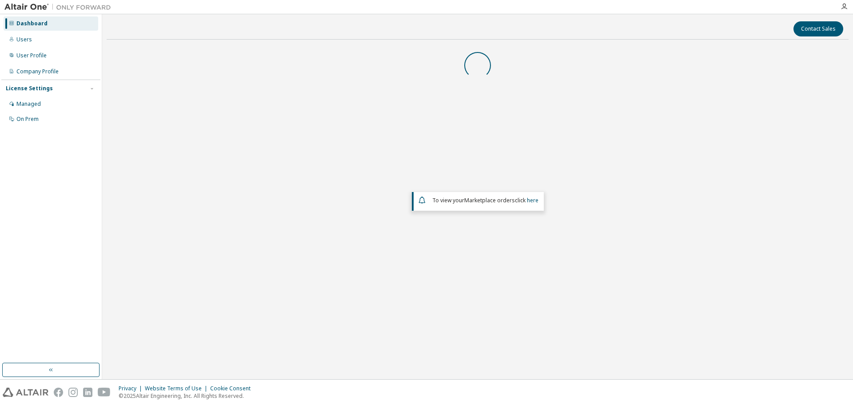 The width and height of the screenshot is (853, 405). What do you see at coordinates (32, 24) in the screenshot?
I see `div: Dashboard` at bounding box center [32, 24].